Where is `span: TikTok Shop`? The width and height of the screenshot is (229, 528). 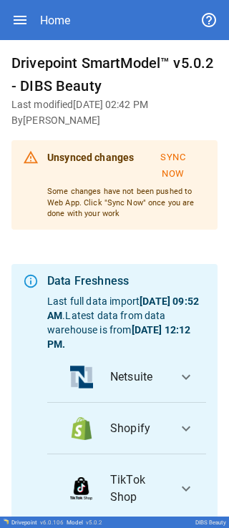
span: TikTok Shop is located at coordinates (138, 489).